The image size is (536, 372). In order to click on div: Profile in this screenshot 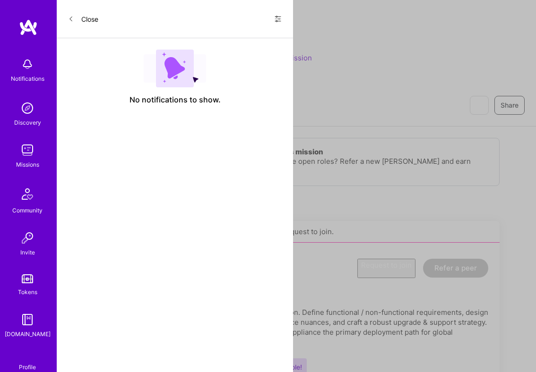, I will do `click(27, 366)`.